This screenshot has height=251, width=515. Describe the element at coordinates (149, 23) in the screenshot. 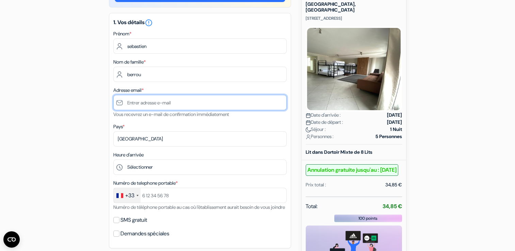

I see `i: error_outline` at that location.